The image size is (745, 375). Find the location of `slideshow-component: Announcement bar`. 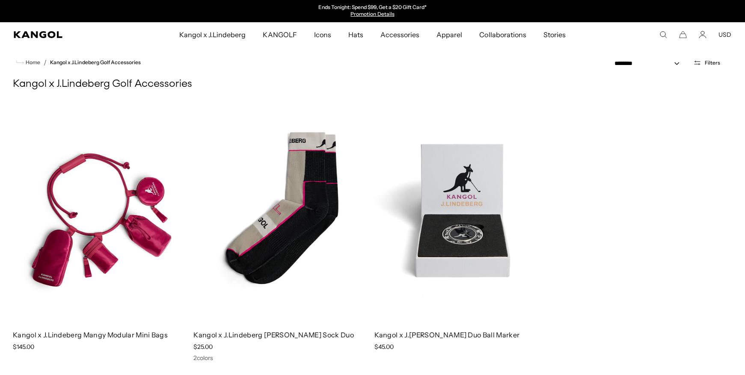

slideshow-component: Announcement bar is located at coordinates (373, 11).